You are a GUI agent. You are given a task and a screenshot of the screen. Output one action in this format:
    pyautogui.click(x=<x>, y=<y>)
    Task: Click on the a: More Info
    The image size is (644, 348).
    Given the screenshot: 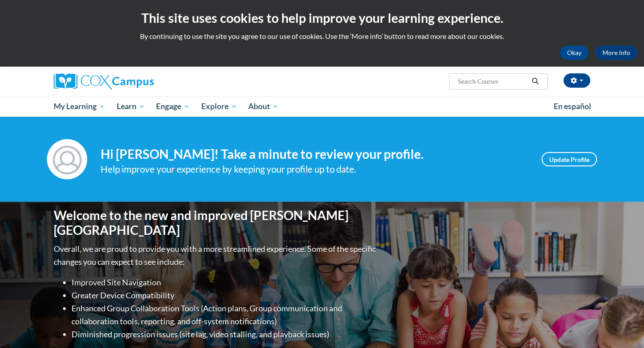 What is the action you would take?
    pyautogui.click(x=617, y=53)
    